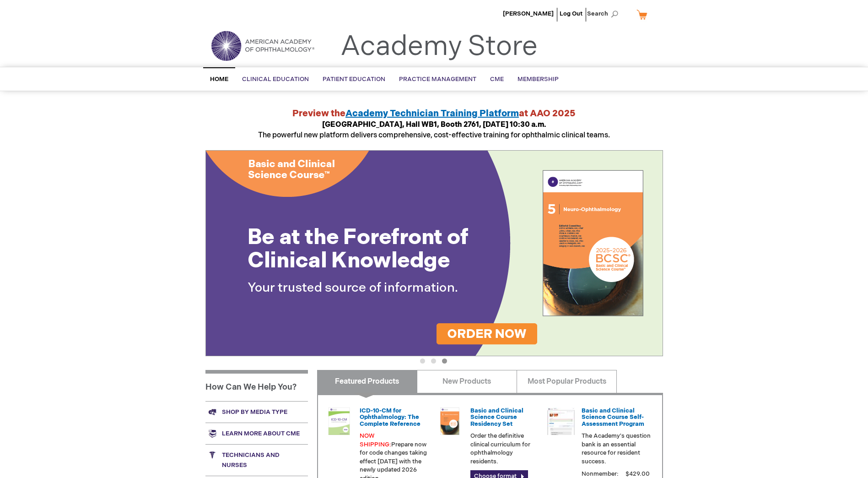  Describe the element at coordinates (390, 417) in the screenshot. I see `a: ICD-10-CM for Ophthalmology: The Complete Reference` at that location.